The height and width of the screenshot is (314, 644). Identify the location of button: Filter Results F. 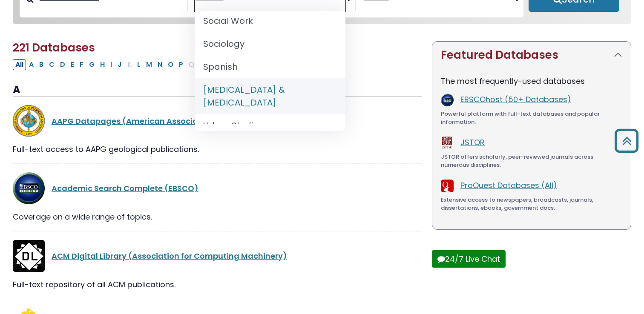
(81, 65).